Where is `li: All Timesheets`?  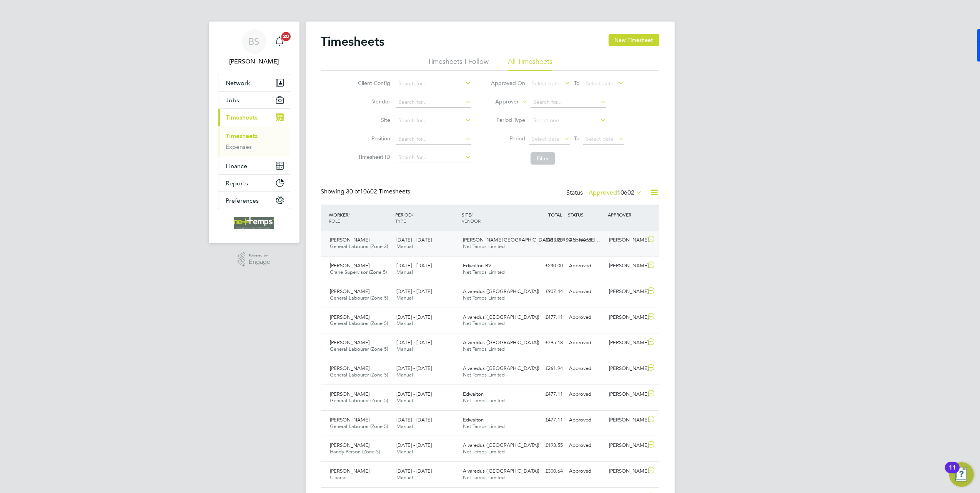 li: All Timesheets is located at coordinates (530, 64).